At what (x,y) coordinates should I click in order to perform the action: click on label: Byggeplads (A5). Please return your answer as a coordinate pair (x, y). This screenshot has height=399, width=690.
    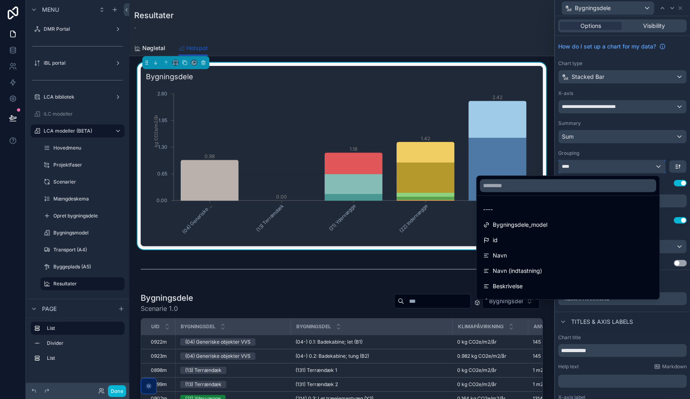
    Looking at the image, I should click on (88, 267).